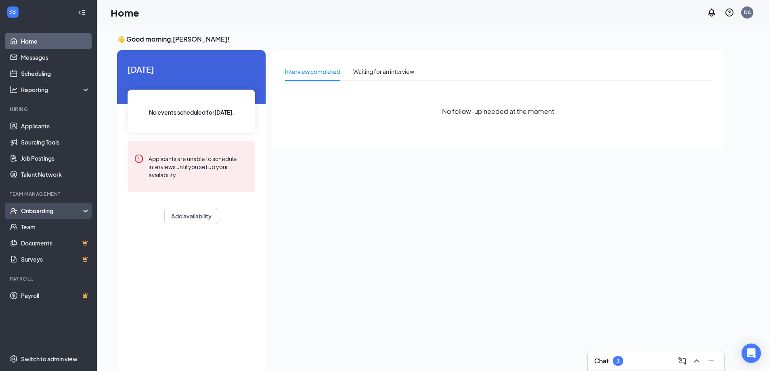 The width and height of the screenshot is (769, 371). I want to click on a: Applicants, so click(55, 126).